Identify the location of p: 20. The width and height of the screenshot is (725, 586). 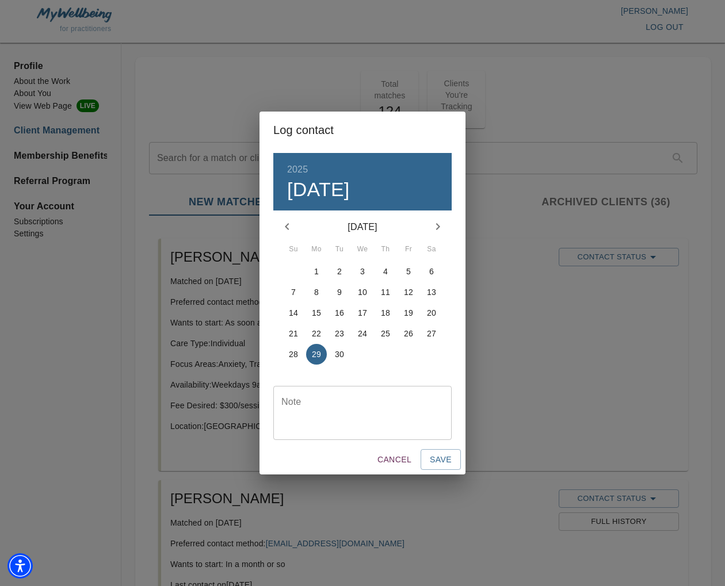
(432, 313).